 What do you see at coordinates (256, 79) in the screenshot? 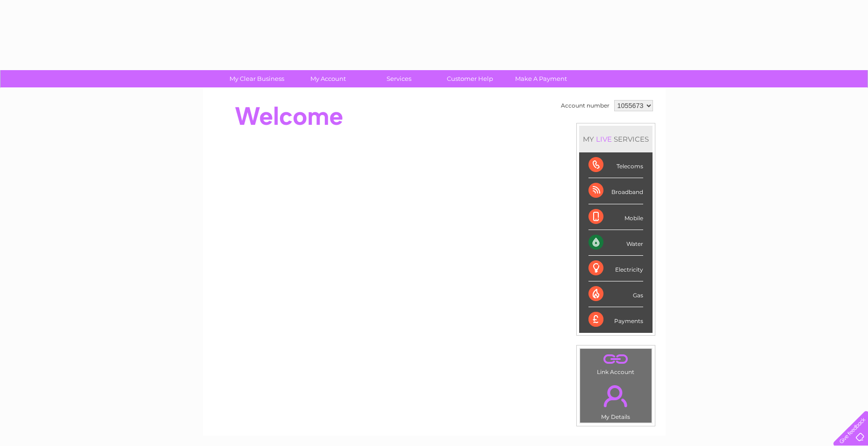
I see `a: My Clear Business` at bounding box center [256, 79].